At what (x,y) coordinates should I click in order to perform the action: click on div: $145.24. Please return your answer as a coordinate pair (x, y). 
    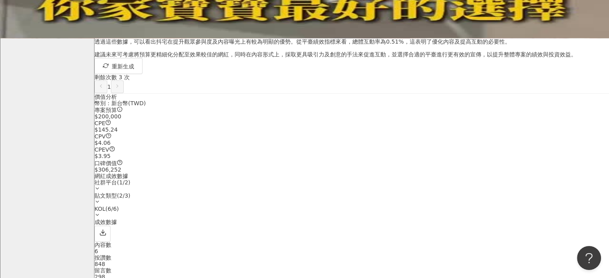
    Looking at the image, I should click on (352, 130).